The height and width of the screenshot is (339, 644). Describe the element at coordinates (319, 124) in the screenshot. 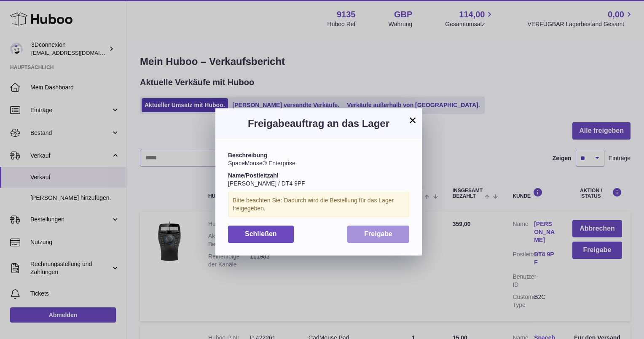

I see `h3: Freigabeauftrag an das Lager` at that location.